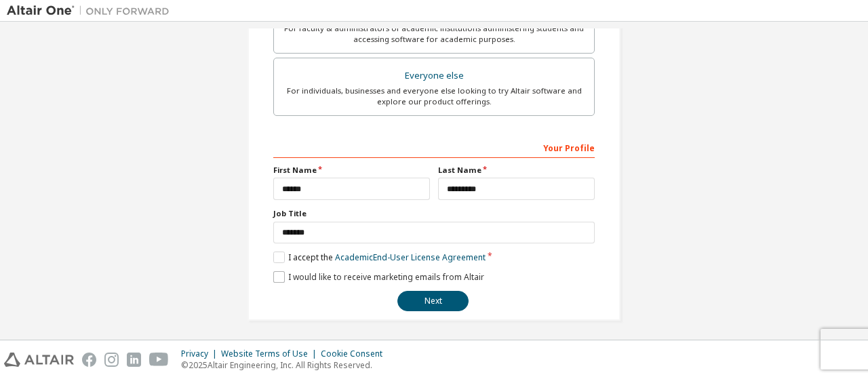  What do you see at coordinates (286, 365) in the screenshot?
I see `p: © 2025 Altair Engineering, Inc. All Rights Reserved.` at bounding box center [286, 365].